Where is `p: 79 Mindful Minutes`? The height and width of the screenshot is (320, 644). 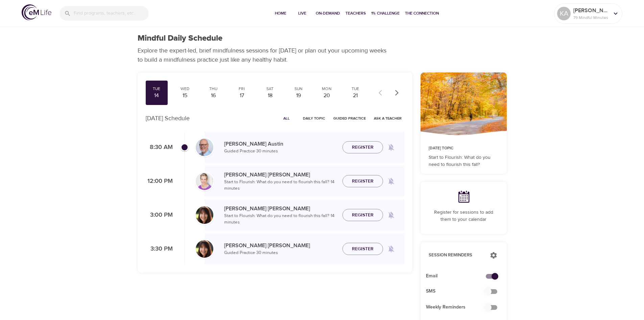 p: 79 Mindful Minutes is located at coordinates (592, 18).